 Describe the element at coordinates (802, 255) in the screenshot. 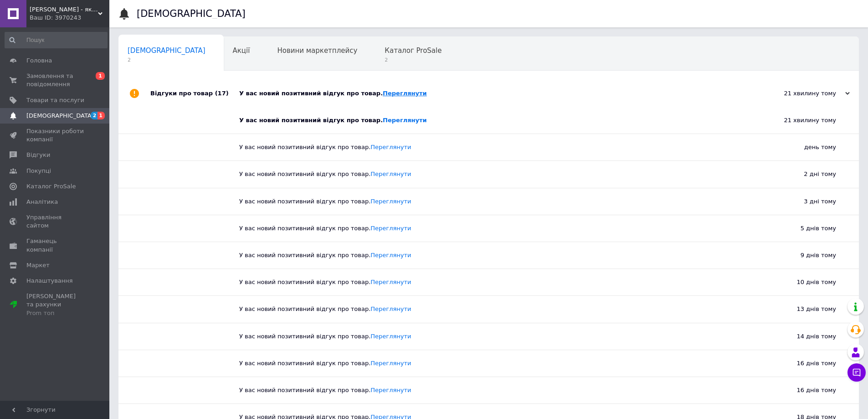

I see `div: 9 днів тому` at that location.